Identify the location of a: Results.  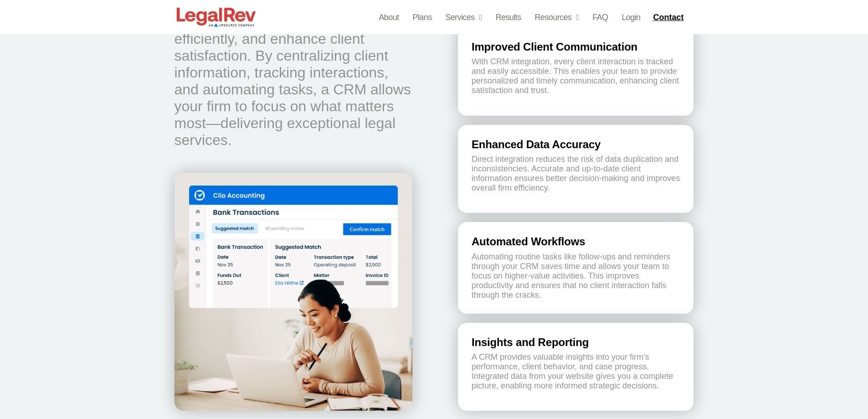
(509, 17).